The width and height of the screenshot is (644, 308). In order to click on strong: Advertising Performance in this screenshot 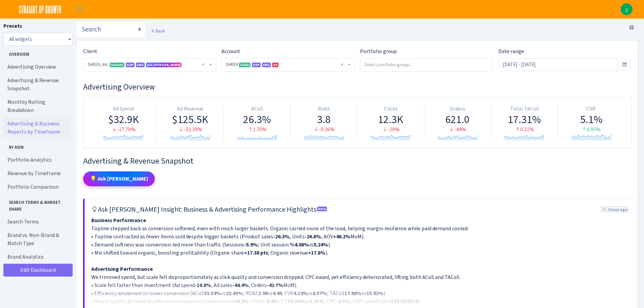, I will do `click(122, 269)`.